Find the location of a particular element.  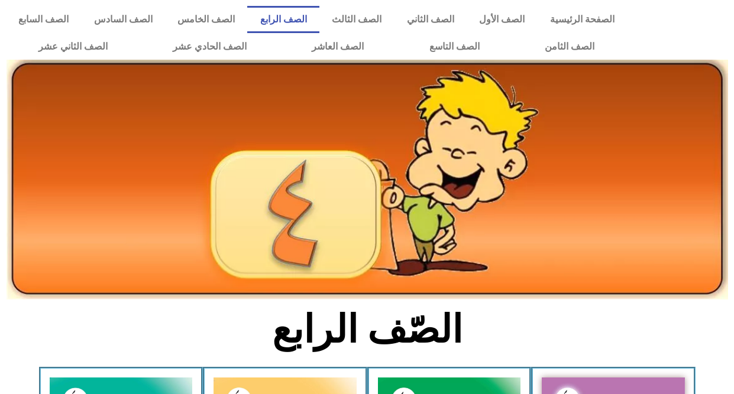

a: الصف السادس is located at coordinates (122, 20).